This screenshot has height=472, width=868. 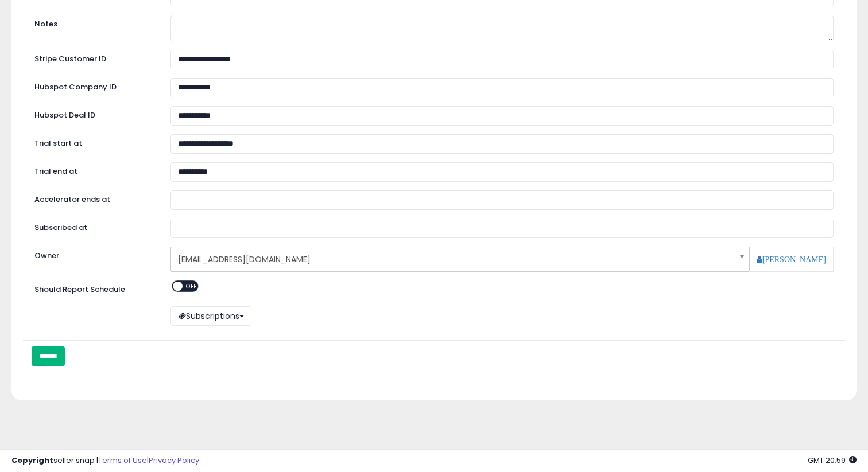 I want to click on label: Notes, so click(x=93, y=23).